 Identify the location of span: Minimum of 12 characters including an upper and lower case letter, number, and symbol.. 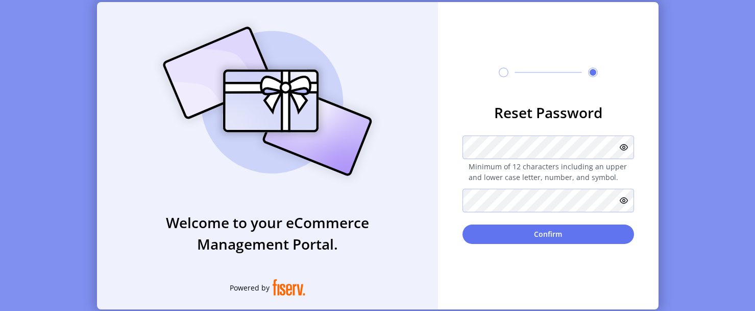
(549, 172).